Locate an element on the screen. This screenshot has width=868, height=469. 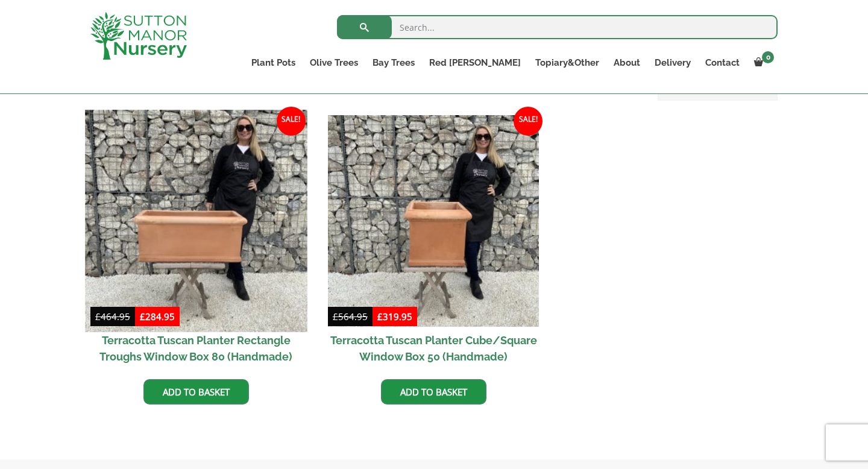
a: About is located at coordinates (627, 62).